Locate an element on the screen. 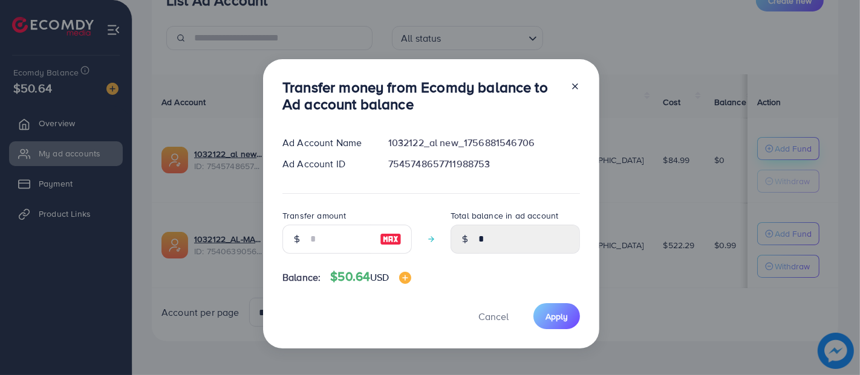 Image resolution: width=860 pixels, height=375 pixels. span: Apply is located at coordinates (556, 317).